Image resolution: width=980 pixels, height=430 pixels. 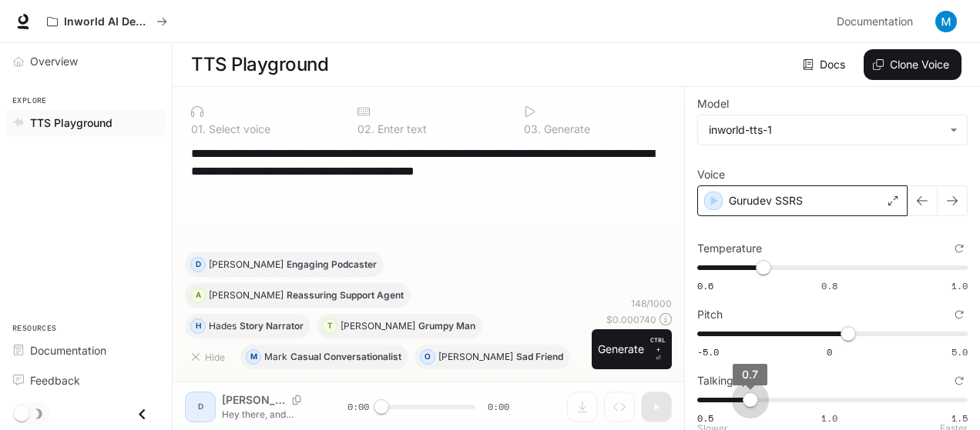 What do you see at coordinates (85, 60) in the screenshot?
I see `a: Overview` at bounding box center [85, 60].